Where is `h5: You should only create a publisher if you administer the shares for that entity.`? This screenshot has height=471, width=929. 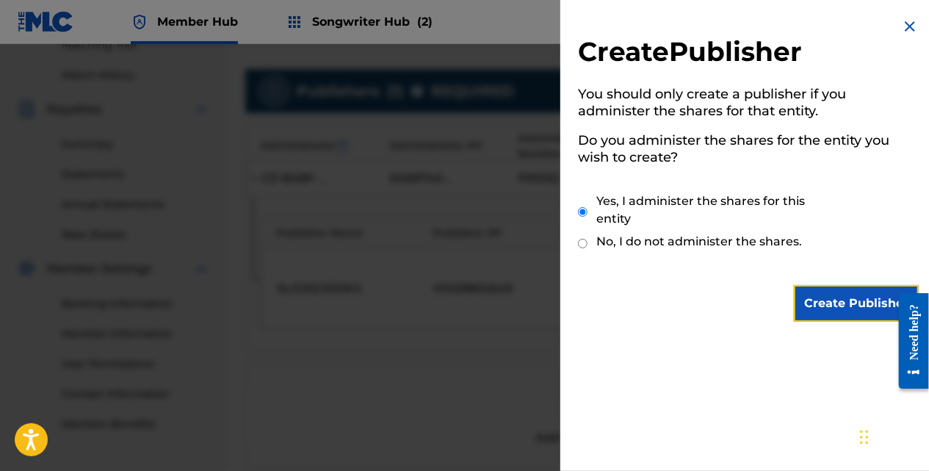
h5: You should only create a publisher if you administer the shares for that entity. is located at coordinates (748, 104).